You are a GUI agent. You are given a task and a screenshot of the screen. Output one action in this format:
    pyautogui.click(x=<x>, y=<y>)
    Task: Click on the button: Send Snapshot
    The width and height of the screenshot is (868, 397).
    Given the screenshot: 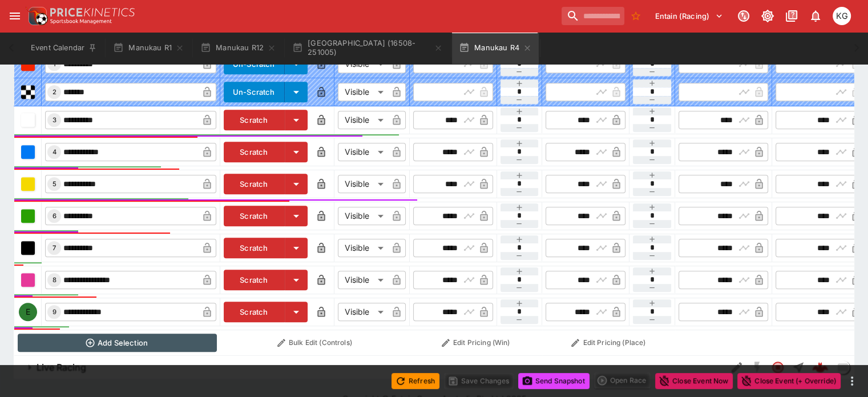 What is the action you would take?
    pyautogui.click(x=554, y=381)
    